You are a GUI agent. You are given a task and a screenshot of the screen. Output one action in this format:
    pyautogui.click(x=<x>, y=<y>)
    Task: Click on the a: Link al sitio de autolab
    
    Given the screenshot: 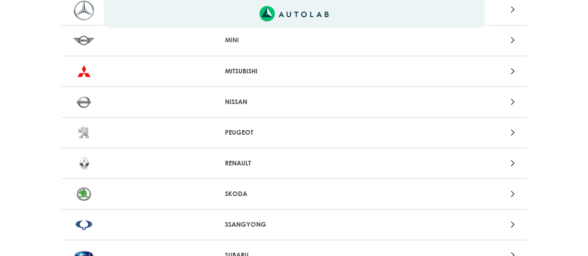 What is the action you would take?
    pyautogui.click(x=294, y=13)
    